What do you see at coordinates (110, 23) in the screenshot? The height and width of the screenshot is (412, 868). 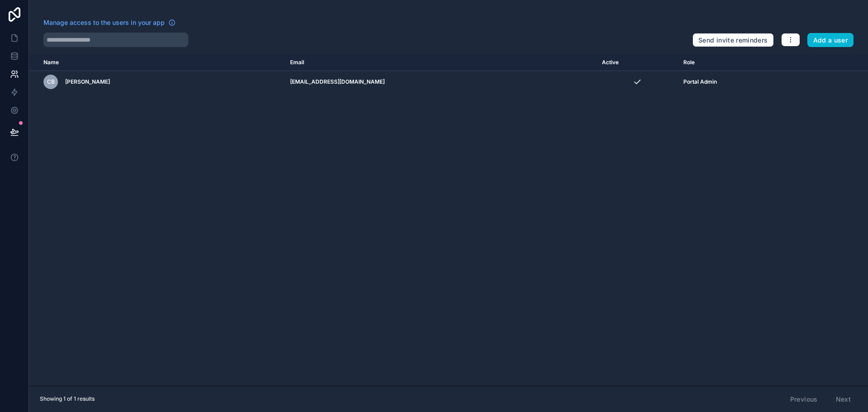 I see `a: Manage access to the users in your app` at bounding box center [110, 23].